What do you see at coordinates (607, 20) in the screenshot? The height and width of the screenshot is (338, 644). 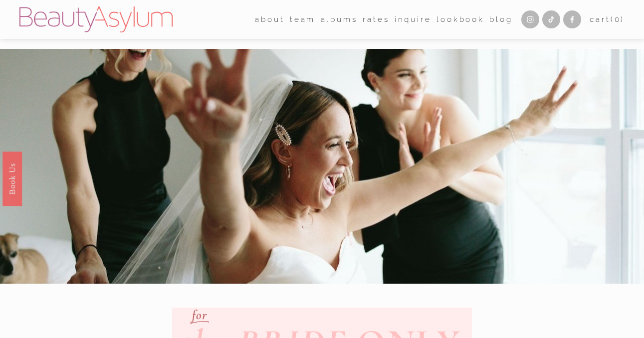 I see `a: 0 items in cart` at bounding box center [607, 20].